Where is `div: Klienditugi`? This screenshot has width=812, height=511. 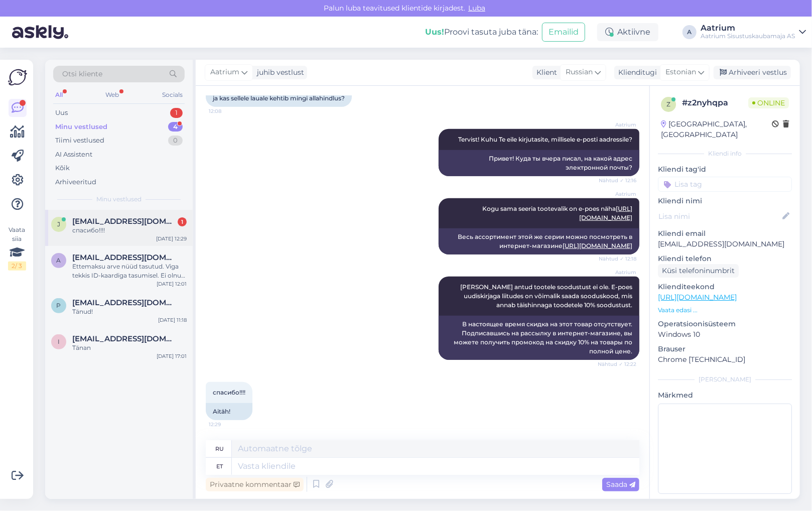 div: Klienditugi is located at coordinates (635, 72).